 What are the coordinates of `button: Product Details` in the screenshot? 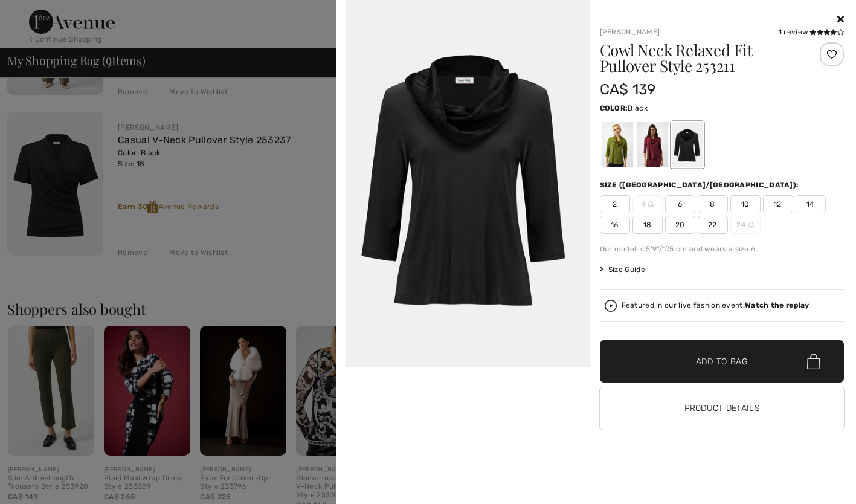 It's located at (722, 408).